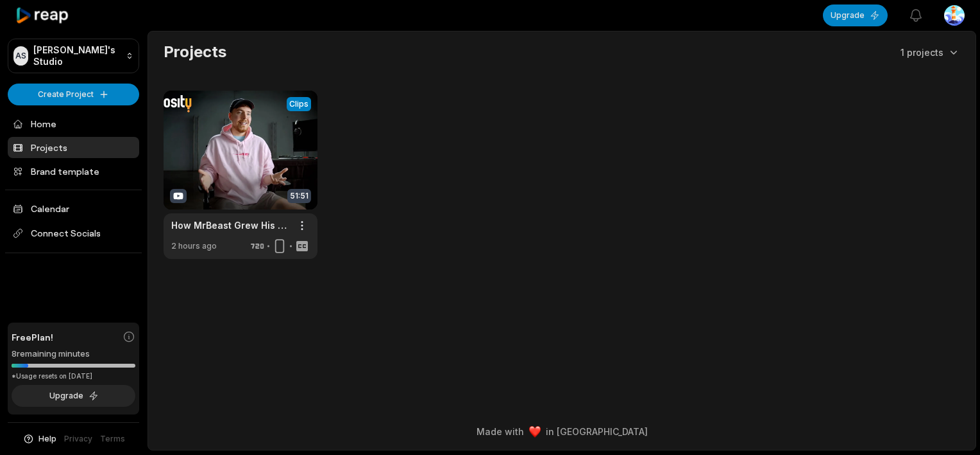 The height and width of the screenshot is (455, 980). What do you see at coordinates (48, 439) in the screenshot?
I see `span: Help` at bounding box center [48, 439].